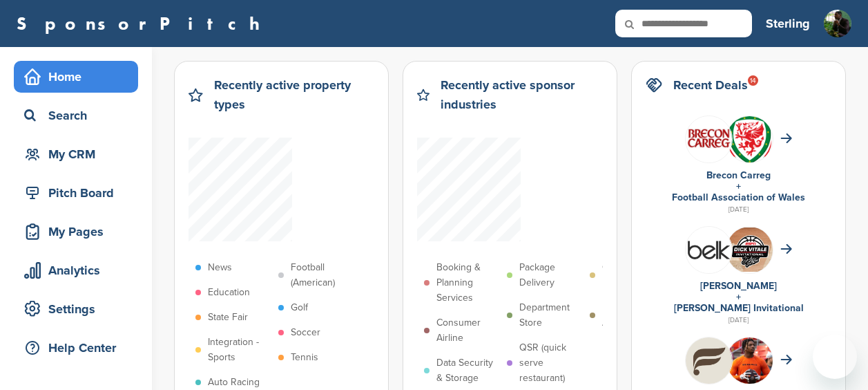 The width and height of the screenshot is (868, 390). I want to click on a: Settings, so click(76, 309).